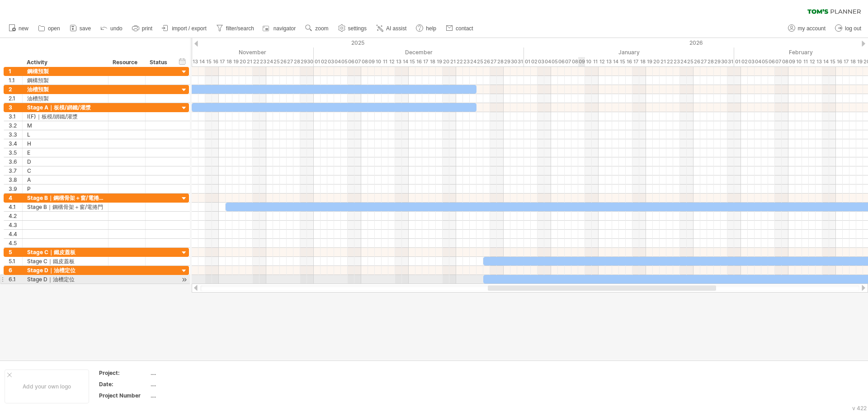 Image resolution: width=868 pixels, height=412 pixels. What do you see at coordinates (209, 61) in the screenshot?
I see `div: Saturday, 15 November 2025` at bounding box center [209, 61].